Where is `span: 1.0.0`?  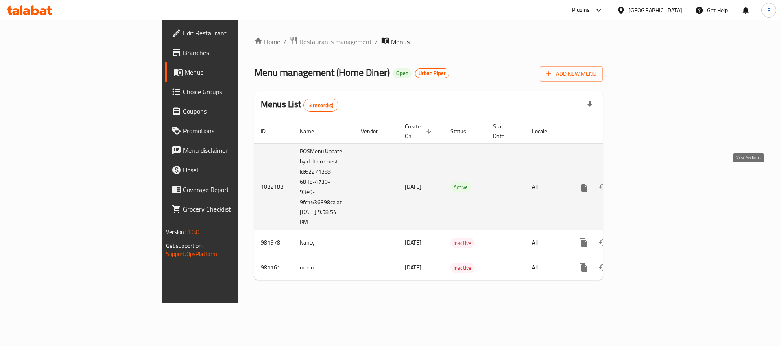
span: 1.0.0 is located at coordinates (193, 232).